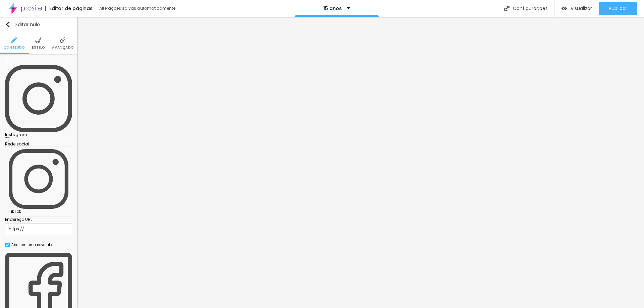 This screenshot has height=308, width=644. I want to click on font: Estilo, so click(38, 47).